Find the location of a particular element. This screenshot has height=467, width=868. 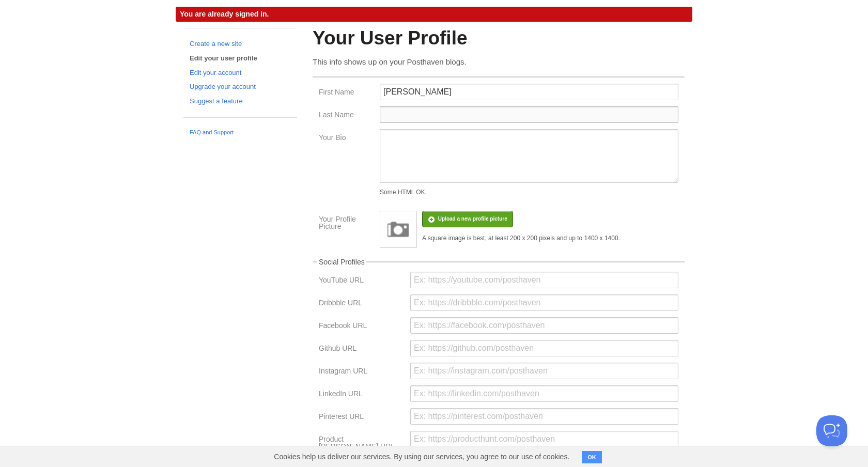

legend: Social Profiles is located at coordinates (341, 262).